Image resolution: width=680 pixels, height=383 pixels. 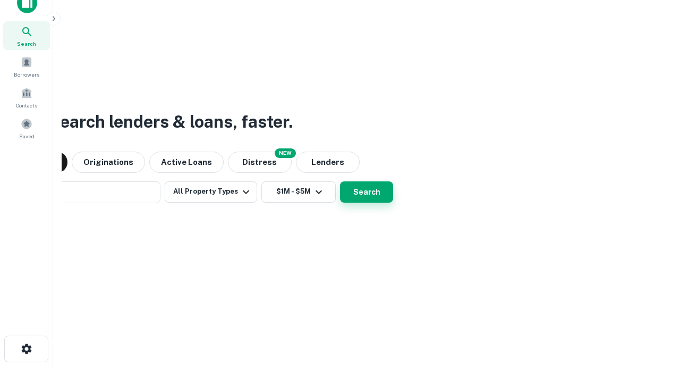 I want to click on a: Contacts, so click(x=27, y=97).